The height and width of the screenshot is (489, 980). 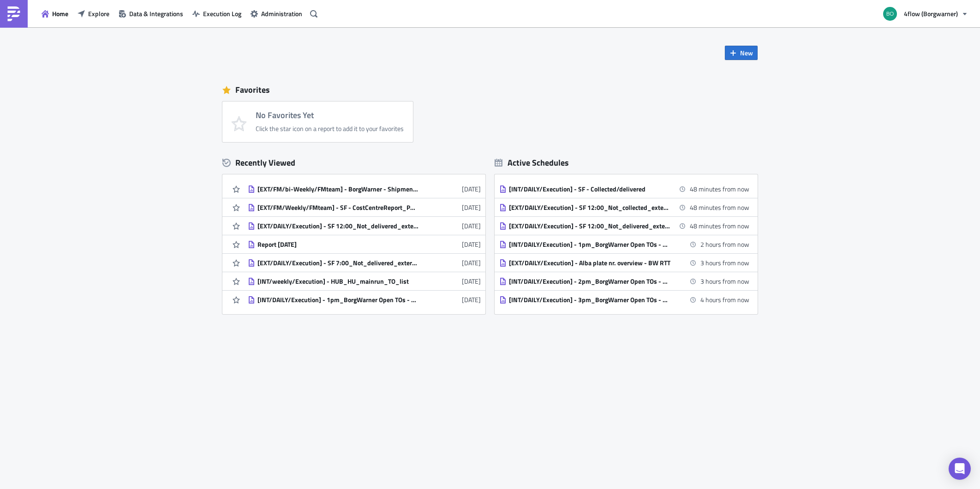 What do you see at coordinates (931, 13) in the screenshot?
I see `span: 4flow (Borgwarner)` at bounding box center [931, 13].